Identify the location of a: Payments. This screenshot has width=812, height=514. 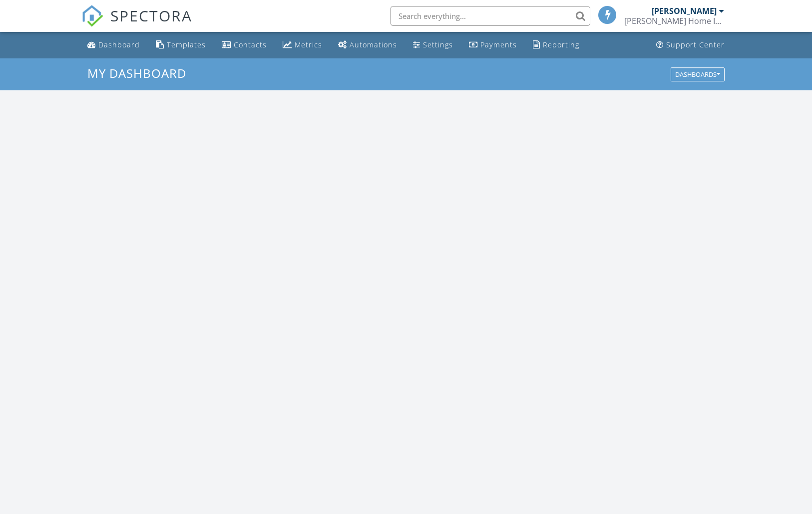
(492, 45).